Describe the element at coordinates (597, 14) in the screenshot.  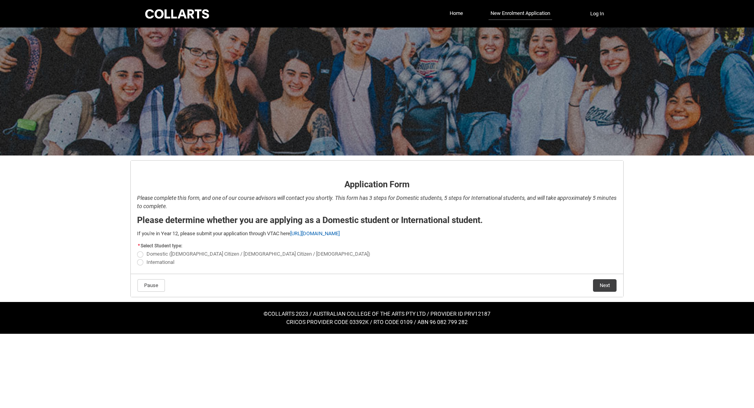
I see `button: Log In` at that location.